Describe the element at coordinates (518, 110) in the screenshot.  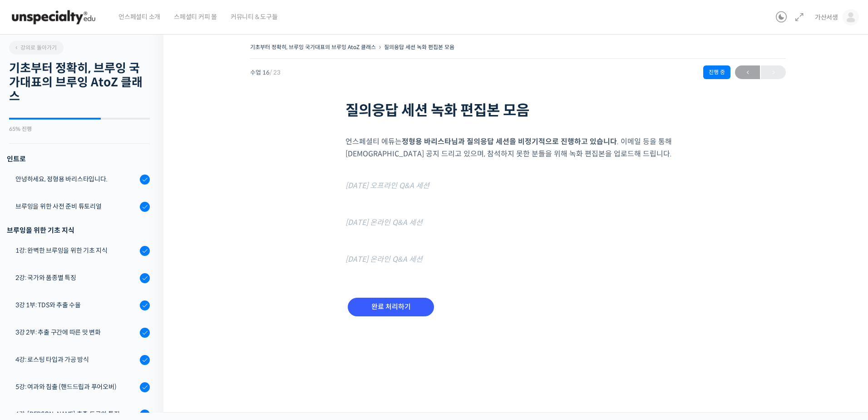
I see `h1: 질의응답 세션 녹화 편집본 모음` at that location.